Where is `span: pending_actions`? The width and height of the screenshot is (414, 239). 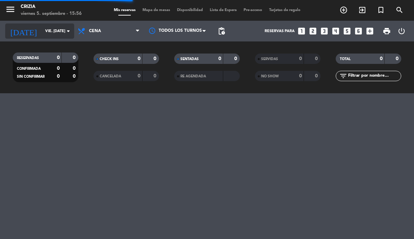
span: pending_actions is located at coordinates (222, 31).